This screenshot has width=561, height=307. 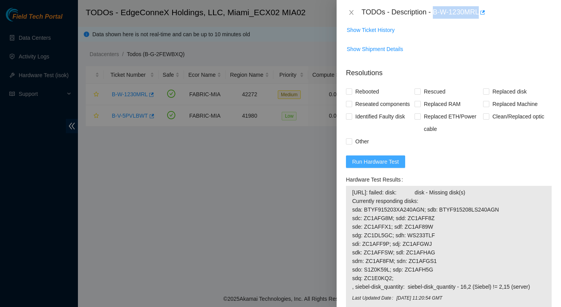 I want to click on button: Close, so click(x=351, y=12).